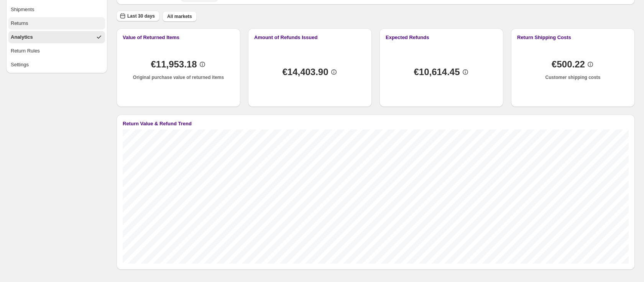  I want to click on div: Returns, so click(20, 23).